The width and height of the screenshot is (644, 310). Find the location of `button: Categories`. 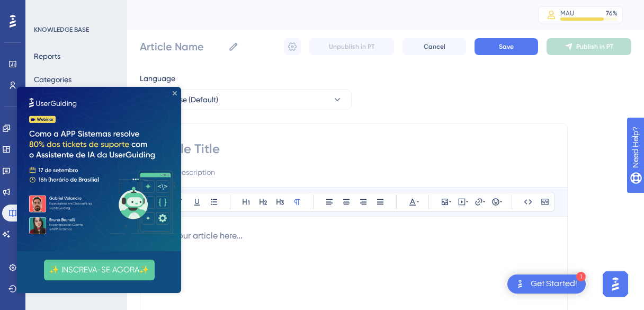

button: Categories is located at coordinates (53, 80).